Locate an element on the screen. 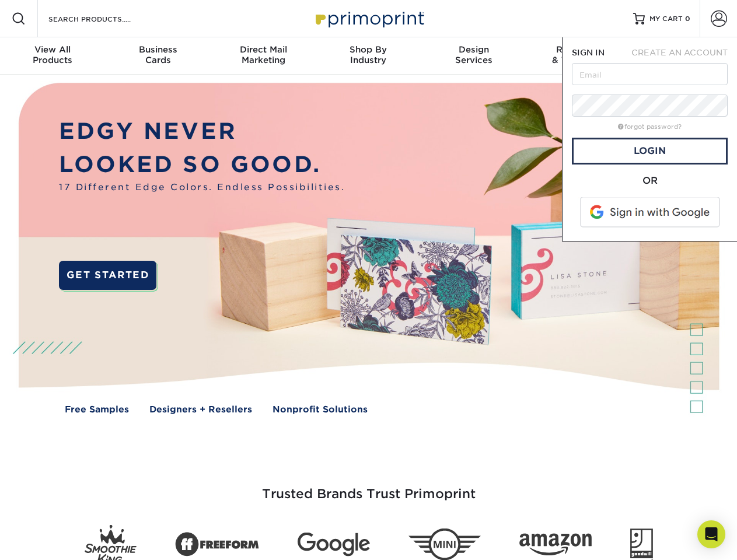 The height and width of the screenshot is (560, 737). a: Shop ByIndustry is located at coordinates (368, 56).